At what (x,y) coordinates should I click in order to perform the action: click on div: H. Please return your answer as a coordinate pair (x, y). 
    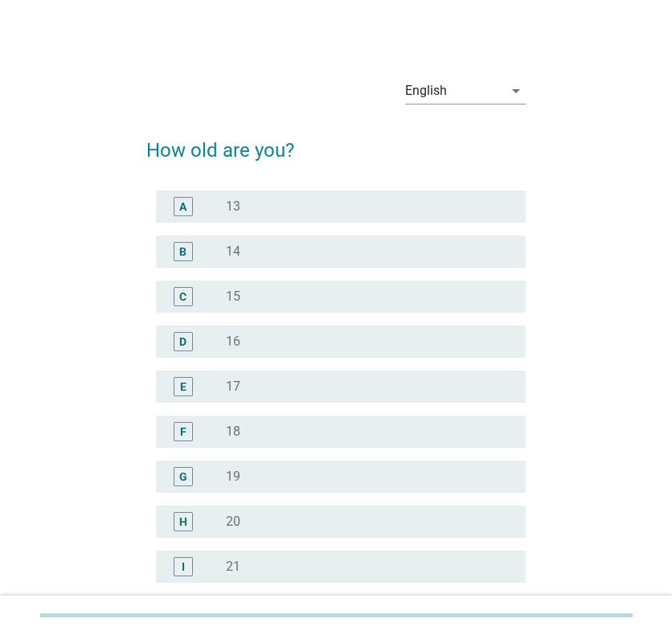
    Looking at the image, I should click on (183, 521).